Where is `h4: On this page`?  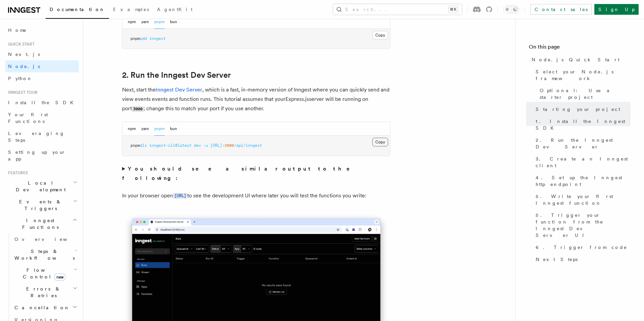
h4: On this page is located at coordinates (580, 48).